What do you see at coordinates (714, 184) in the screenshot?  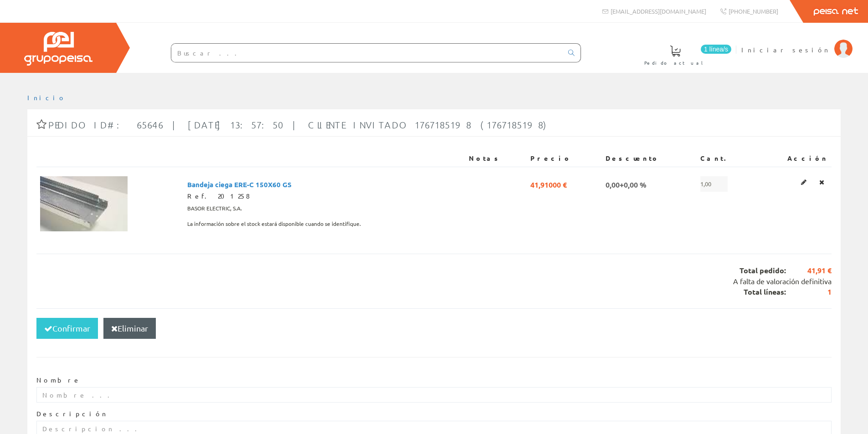 I see `span: 1,00` at bounding box center [714, 184].